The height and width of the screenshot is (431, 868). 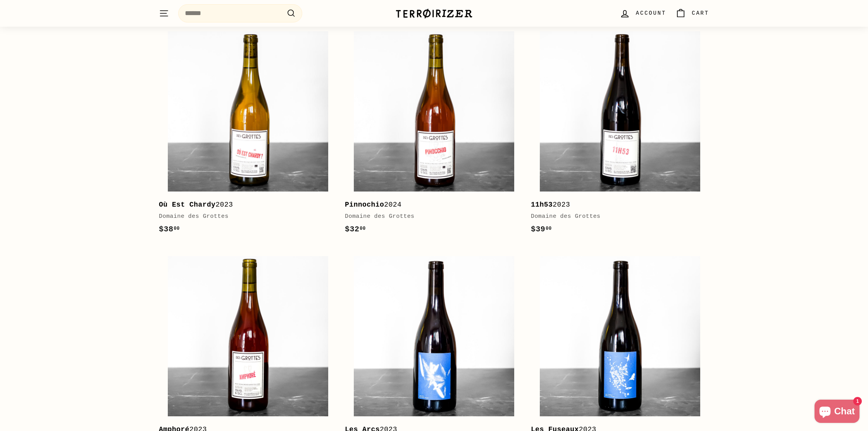 What do you see at coordinates (541, 205) in the screenshot?
I see `b: 11h53` at bounding box center [541, 205].